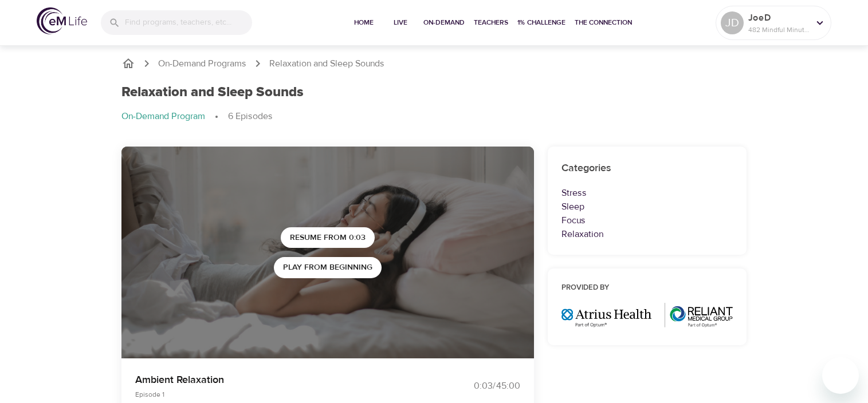 The height and width of the screenshot is (403, 868). I want to click on span: Live, so click(400, 22).